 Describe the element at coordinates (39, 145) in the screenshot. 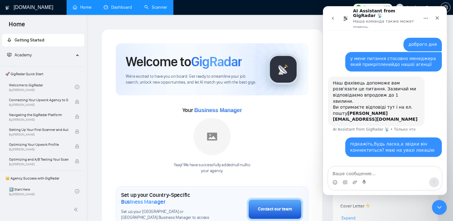

I see `span: Optimizing Your Upwork Profile` at that location.